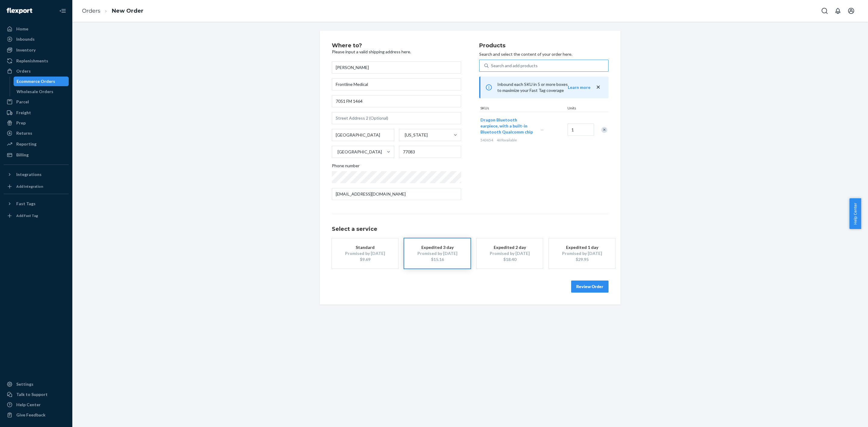 The width and height of the screenshot is (868, 427). What do you see at coordinates (32, 394) in the screenshot?
I see `div: Talk to Support` at bounding box center [32, 394].